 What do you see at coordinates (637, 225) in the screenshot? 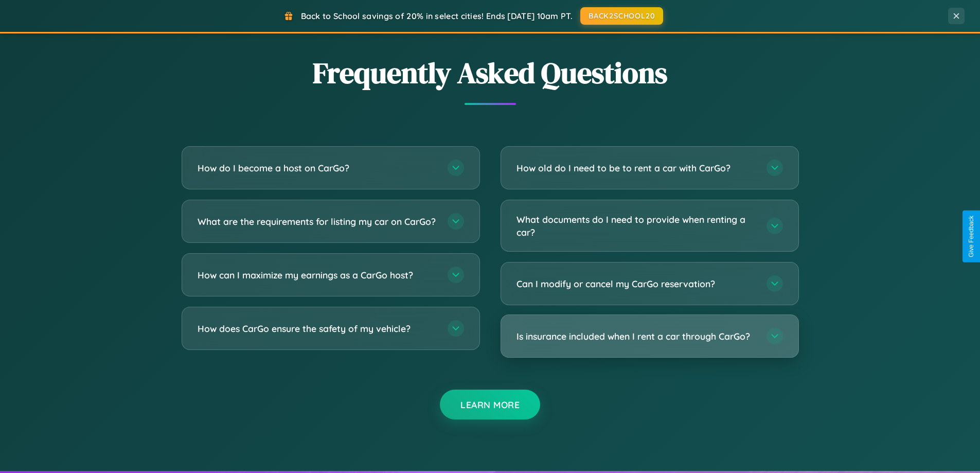
I see `h3: What documents do I need to provide when renting a car?` at bounding box center [637, 225].